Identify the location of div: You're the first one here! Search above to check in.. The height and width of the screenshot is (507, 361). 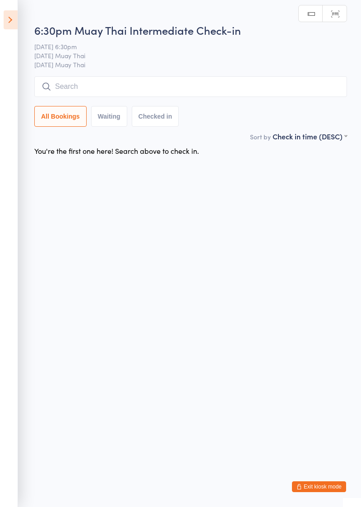
(116, 151).